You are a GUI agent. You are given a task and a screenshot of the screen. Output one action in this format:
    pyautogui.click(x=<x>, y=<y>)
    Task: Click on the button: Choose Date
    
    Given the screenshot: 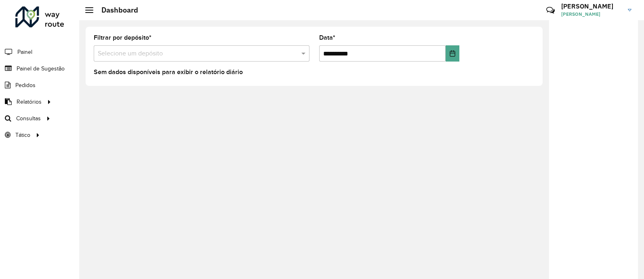 What is the action you would take?
    pyautogui.click(x=453, y=54)
    